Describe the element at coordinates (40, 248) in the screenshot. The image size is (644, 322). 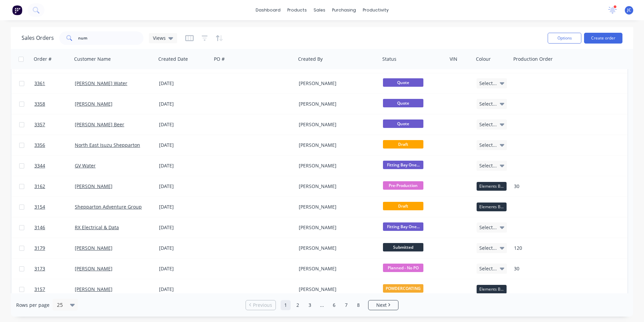
I see `span: 3179` at that location.